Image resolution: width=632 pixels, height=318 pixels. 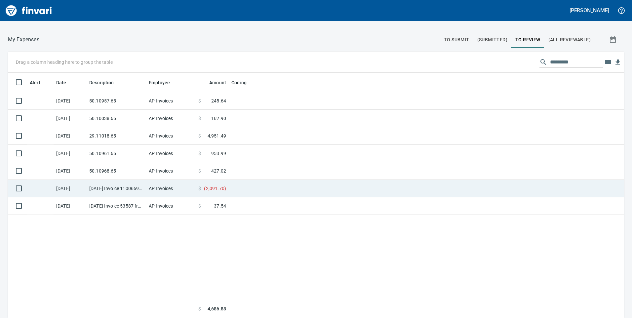 What do you see at coordinates (218, 171) in the screenshot?
I see `span: 427.02` at bounding box center [218, 171].